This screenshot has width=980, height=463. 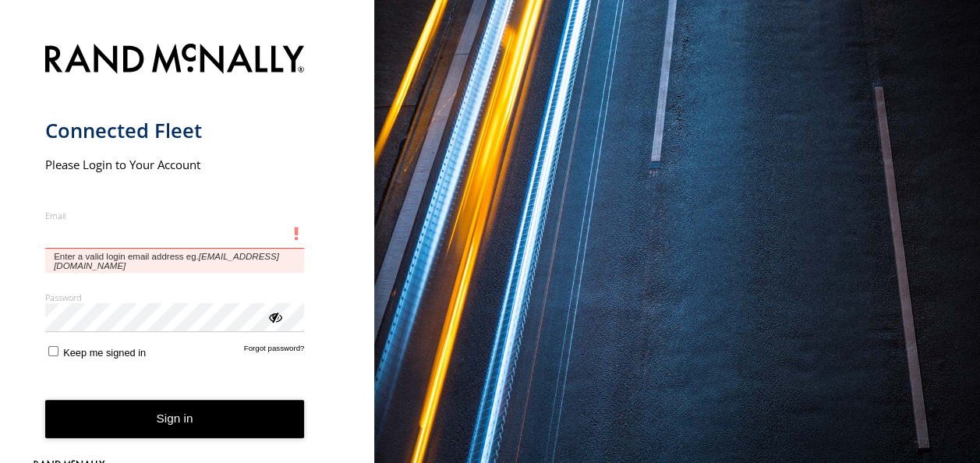 What do you see at coordinates (174, 60) in the screenshot?
I see `img: Rand McNally` at bounding box center [174, 60].